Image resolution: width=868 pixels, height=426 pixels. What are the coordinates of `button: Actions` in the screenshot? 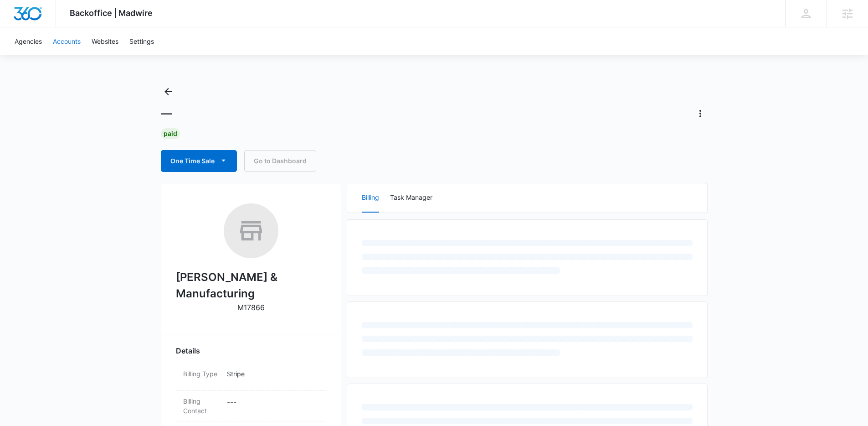 It's located at (701, 114).